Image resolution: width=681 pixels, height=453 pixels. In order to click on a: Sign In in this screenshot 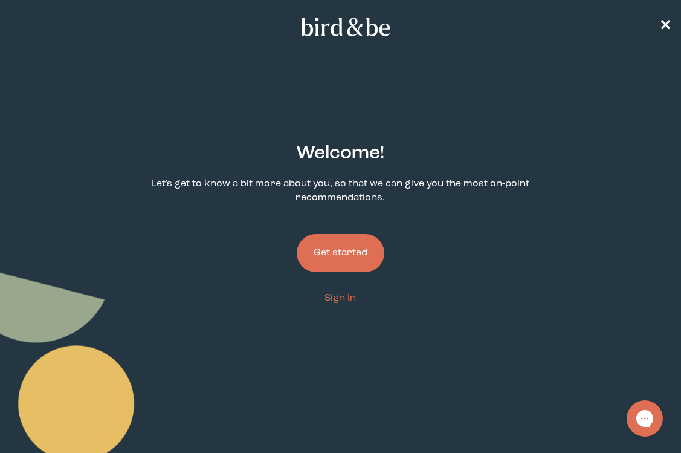, I will do `click(340, 298)`.